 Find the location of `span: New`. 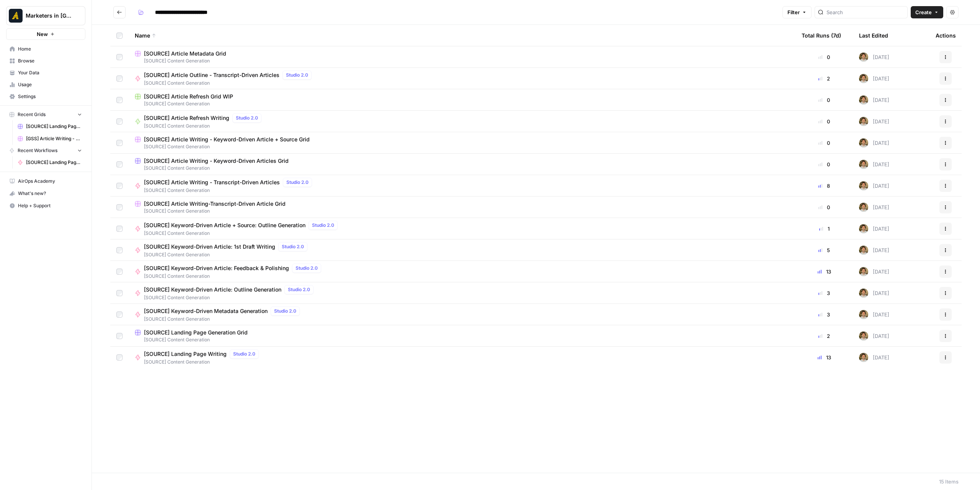

span: New is located at coordinates (42, 34).